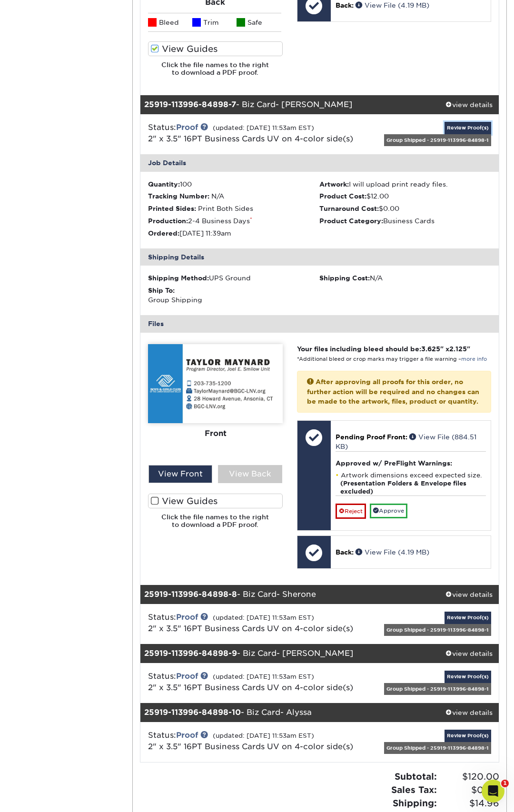 The image size is (514, 812). What do you see at coordinates (34, 12) in the screenshot?
I see `img: Profile image for Irene` at bounding box center [34, 12].